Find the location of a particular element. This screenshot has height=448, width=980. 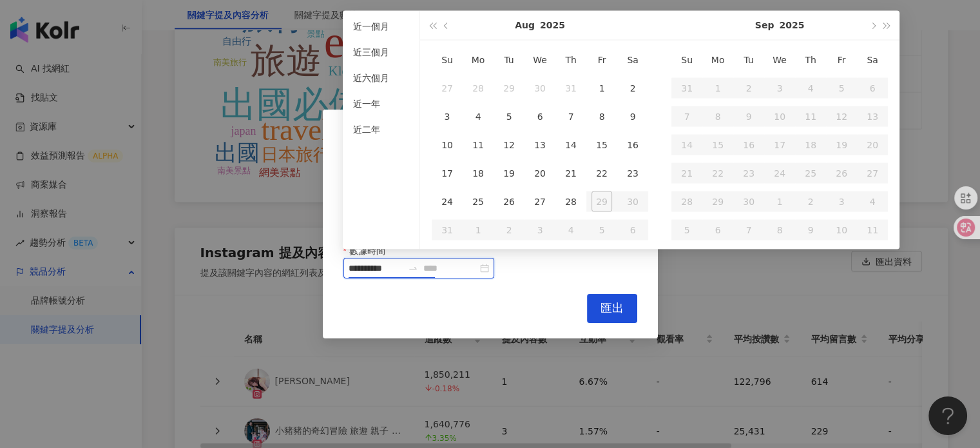

div: 21 is located at coordinates (571, 173).